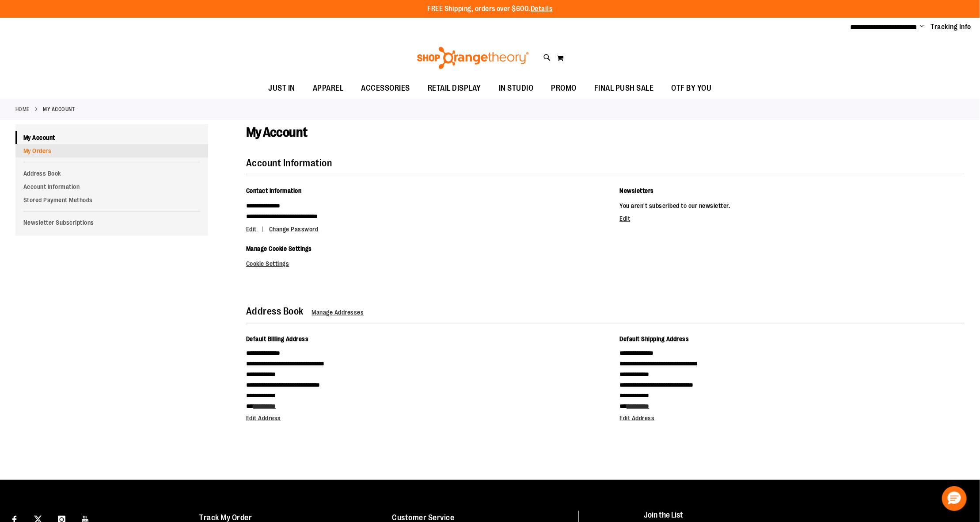  What do you see at coordinates (691, 88) in the screenshot?
I see `span: OTF BY YOU` at bounding box center [691, 88].